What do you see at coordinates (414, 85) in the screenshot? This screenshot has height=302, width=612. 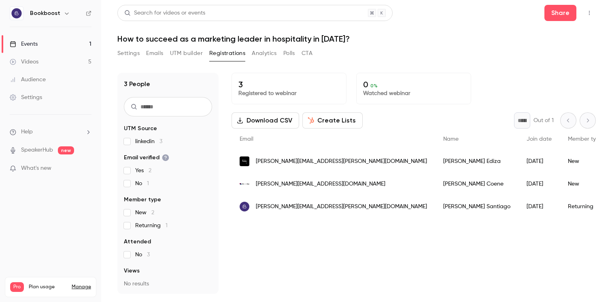 I see `p: 0` at bounding box center [414, 85].